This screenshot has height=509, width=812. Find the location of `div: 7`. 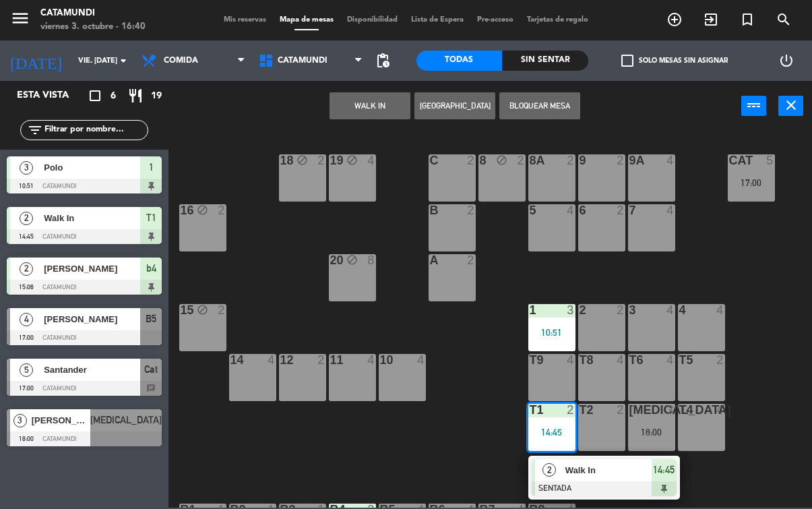

div: 7 is located at coordinates (629, 211).